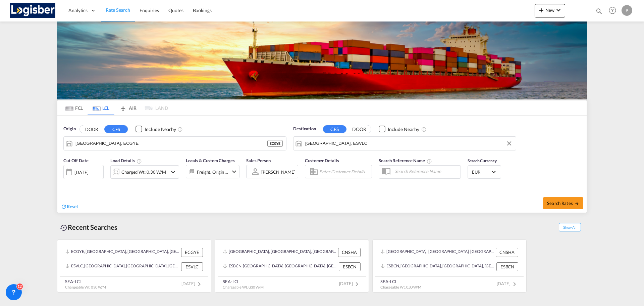  I want to click on md-pagination-wrapper: Use the left and right arrow keys to navigate between tabs, so click(114, 108).